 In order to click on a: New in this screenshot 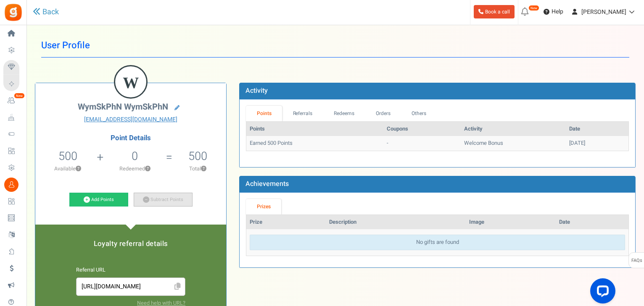, I will do `click(13, 101)`.